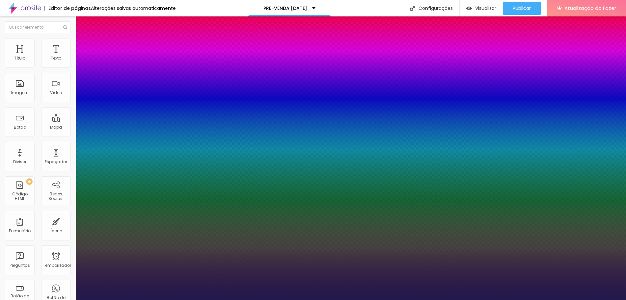  I want to click on button: Visualizar, so click(481, 8).